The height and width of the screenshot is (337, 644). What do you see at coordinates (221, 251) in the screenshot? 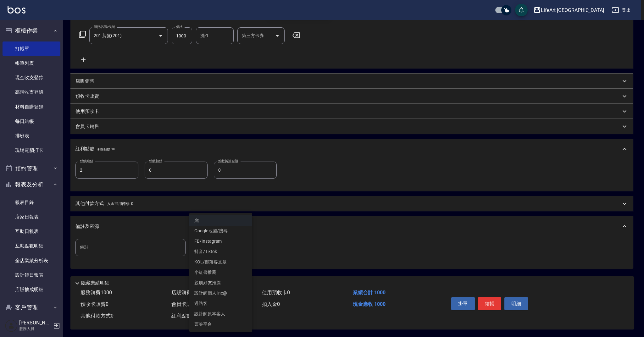
I see `li: 抖音/Tiktok` at bounding box center [221, 251].